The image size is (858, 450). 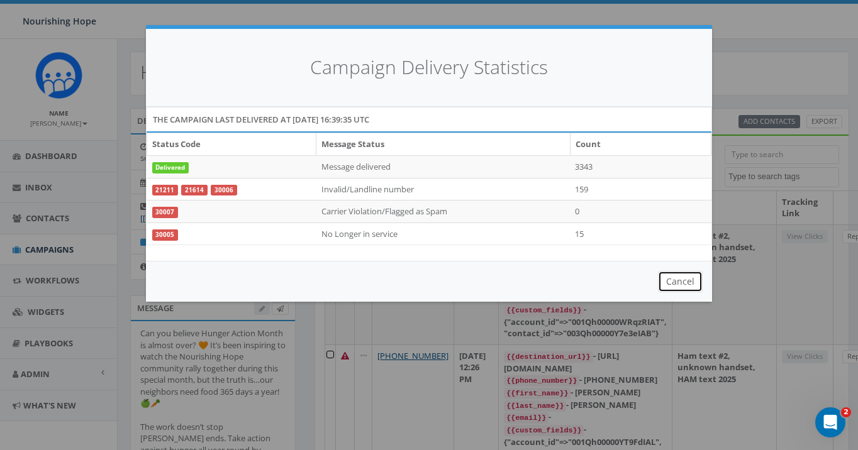 What do you see at coordinates (94, 77) in the screenshot?
I see `div: You will be redirected to our universal log in page.` at bounding box center [94, 77].